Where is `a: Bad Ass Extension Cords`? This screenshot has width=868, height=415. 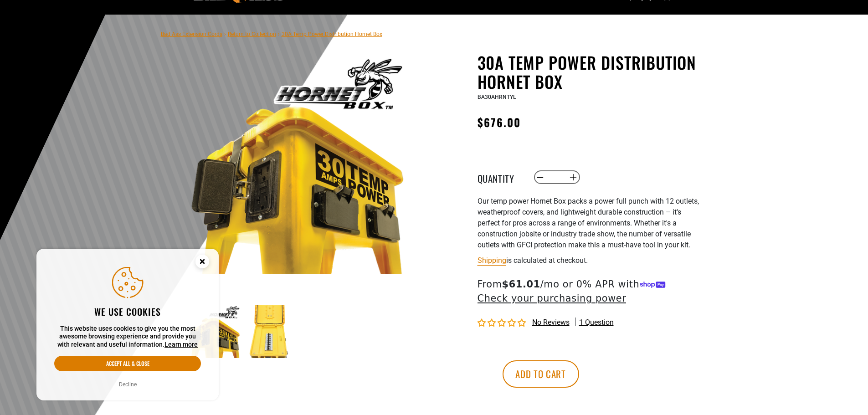 a: Bad Ass Extension Cords is located at coordinates (192, 34).